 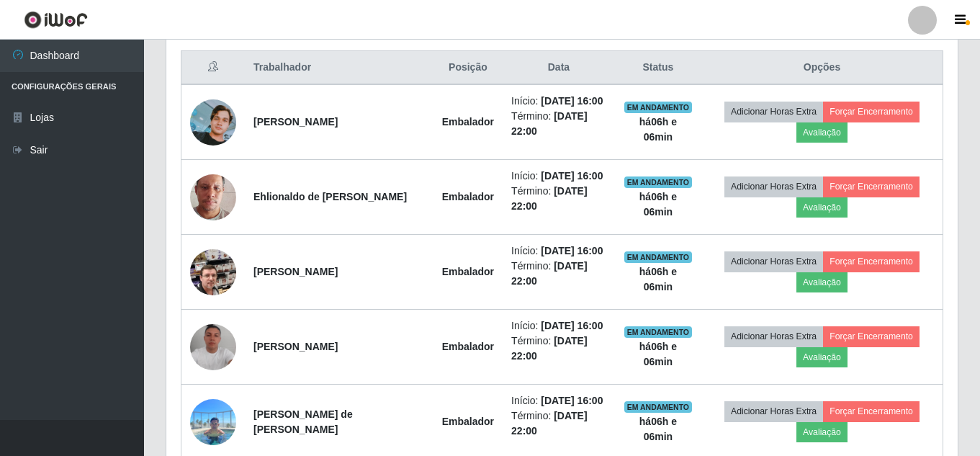 What do you see at coordinates (559, 68) in the screenshot?
I see `th: Data` at bounding box center [559, 68].